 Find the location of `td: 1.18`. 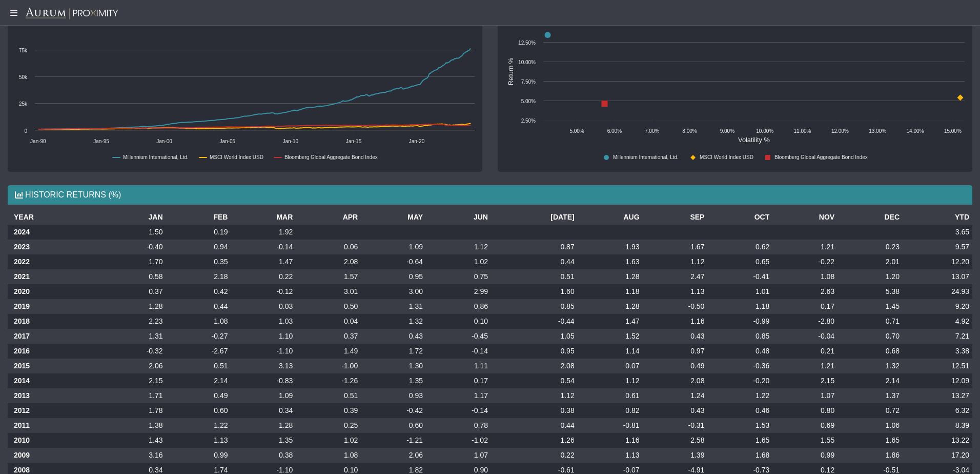

td: 1.18 is located at coordinates (610, 292).